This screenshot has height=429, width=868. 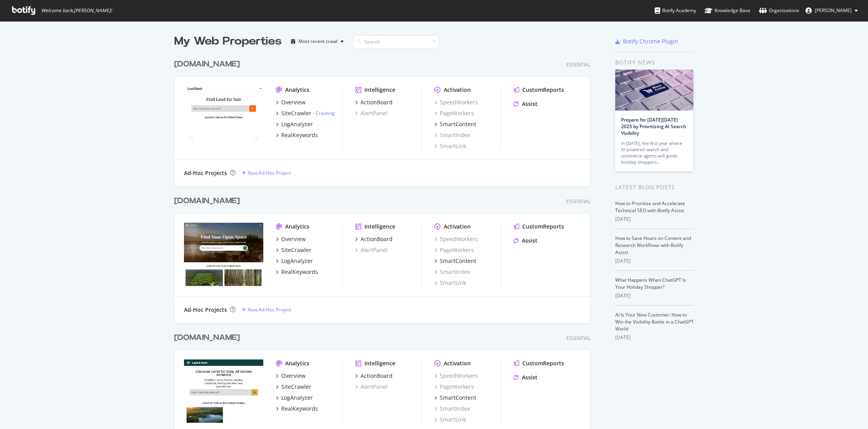 What do you see at coordinates (654, 187) in the screenshot?
I see `div: Latest Blog Posts` at bounding box center [654, 187].